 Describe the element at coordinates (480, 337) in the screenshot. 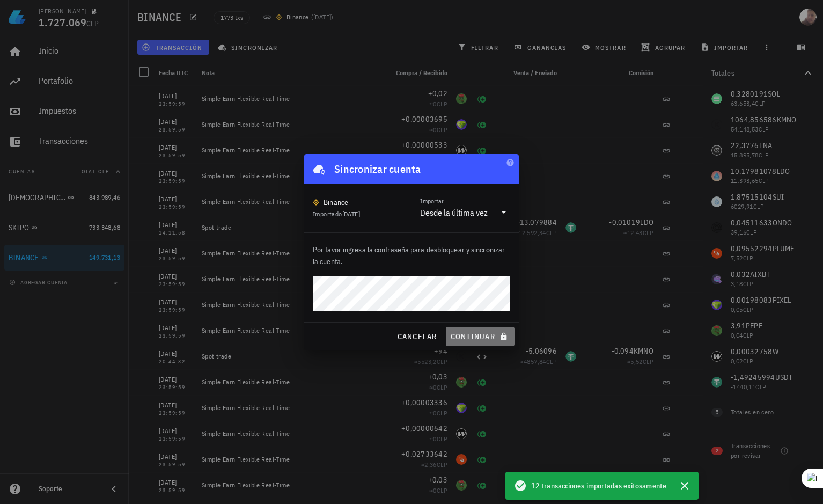

I see `span: continuar` at that location.